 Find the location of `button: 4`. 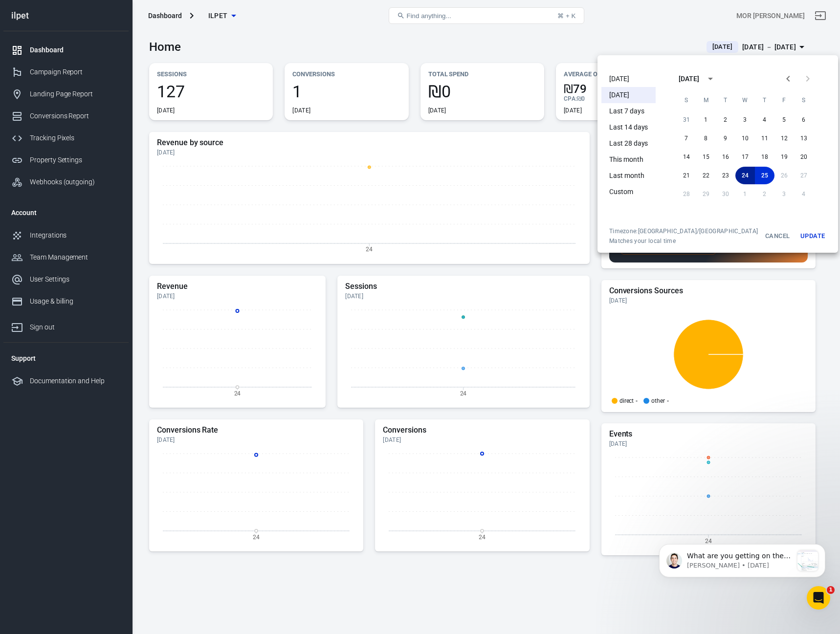

button: 4 is located at coordinates (765, 120).